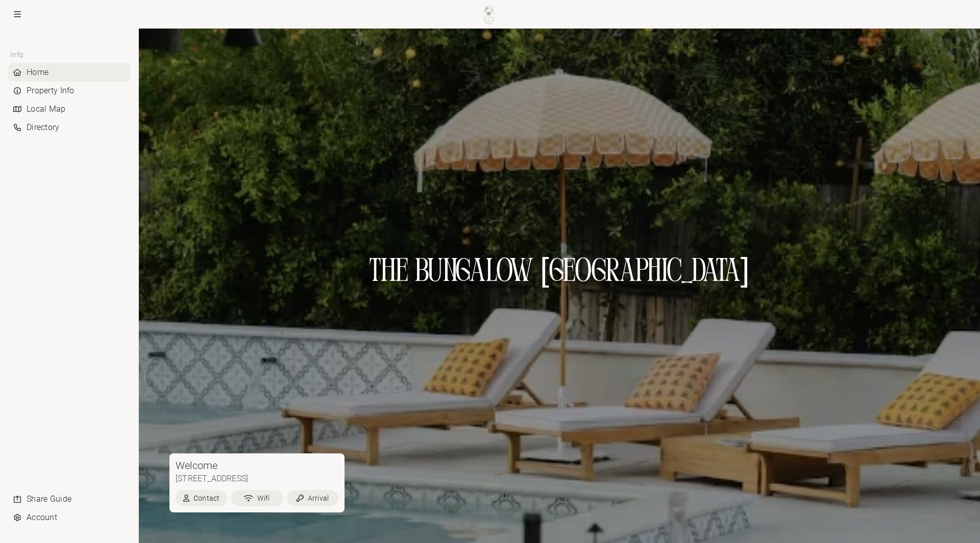 This screenshot has height=543, width=980. What do you see at coordinates (488, 15) in the screenshot?
I see `img: Logo` at bounding box center [488, 15].